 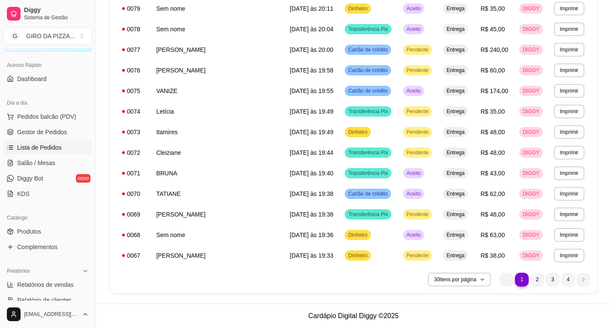 I want to click on a: DiggySistema de Gestão, so click(x=48, y=14).